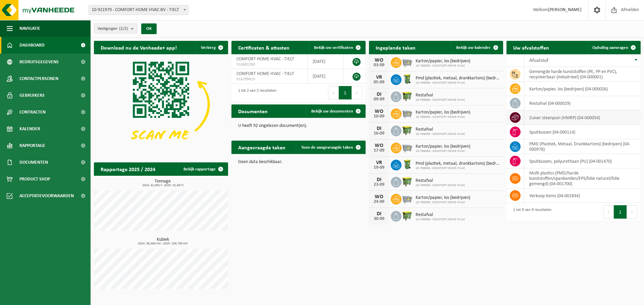  What do you see at coordinates (476, 48) in the screenshot?
I see `a: Bekijk uw kalender` at bounding box center [476, 48].